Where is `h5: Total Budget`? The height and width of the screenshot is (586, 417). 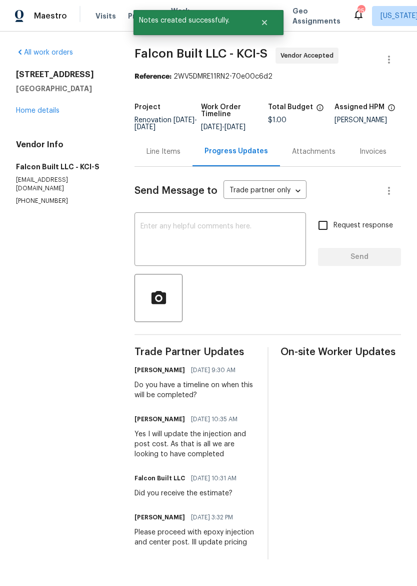
h5: Total Budget is located at coordinates (291, 107).